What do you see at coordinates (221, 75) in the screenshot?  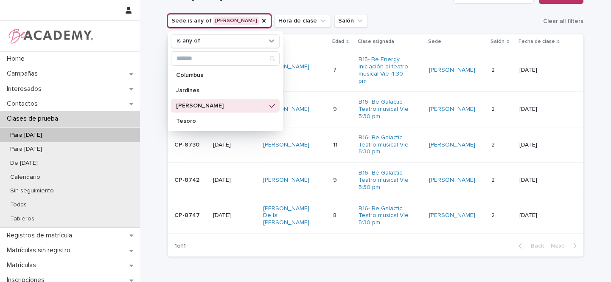 I see `p: Columbus` at bounding box center [221, 75].